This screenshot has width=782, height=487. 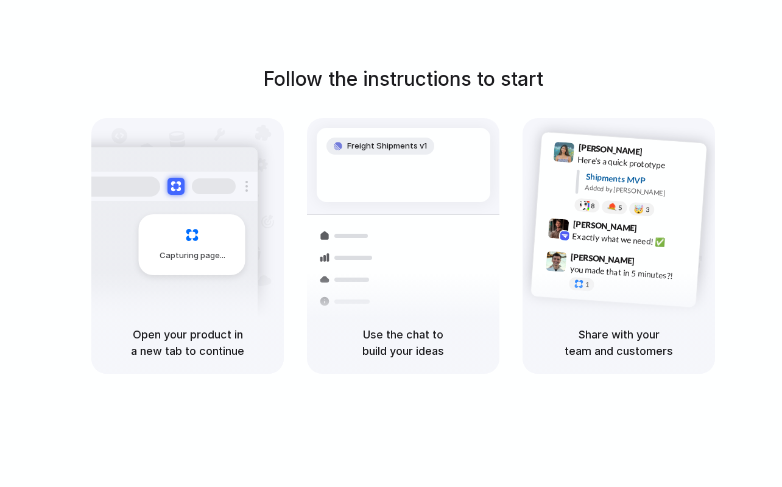 What do you see at coordinates (592, 206) in the screenshot?
I see `span: 8` at bounding box center [592, 206].